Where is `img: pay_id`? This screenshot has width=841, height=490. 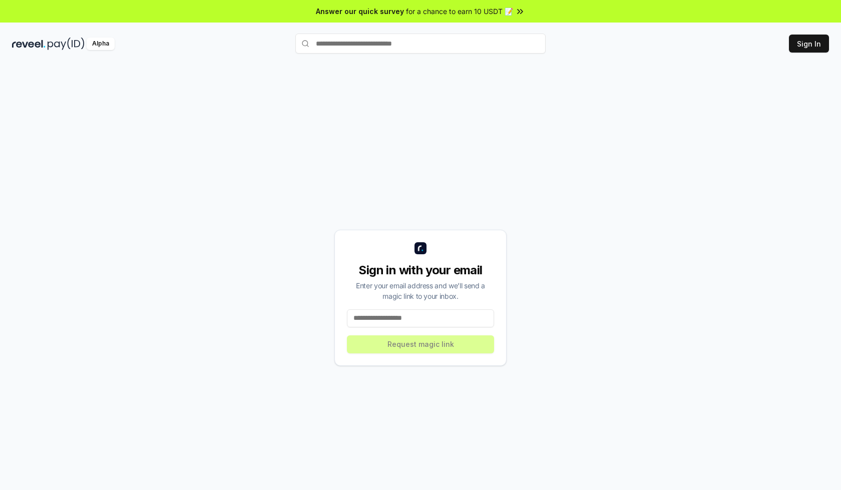 img: pay_id is located at coordinates (66, 44).